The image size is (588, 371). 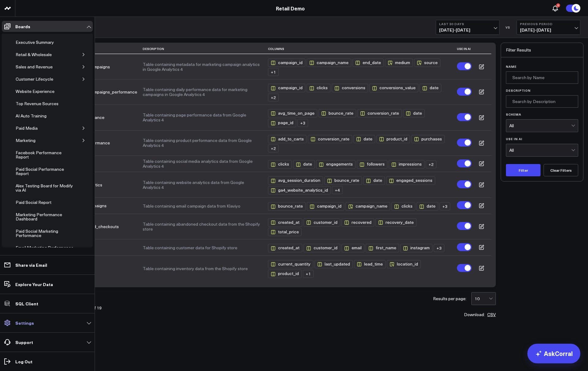 I want to click on a: Log Out, so click(x=47, y=361).